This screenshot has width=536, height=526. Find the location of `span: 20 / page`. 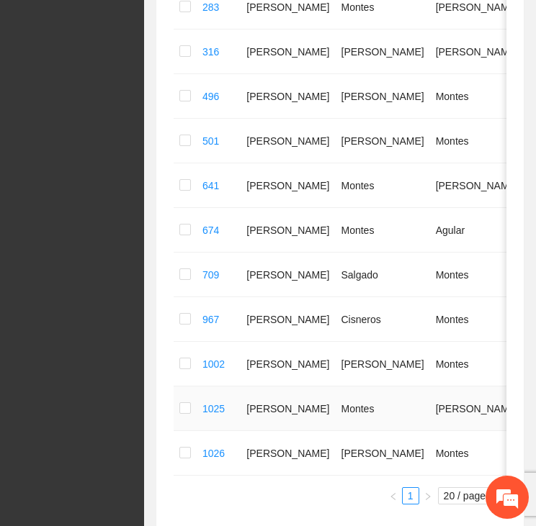

span: 20 / page is located at coordinates (472, 496).